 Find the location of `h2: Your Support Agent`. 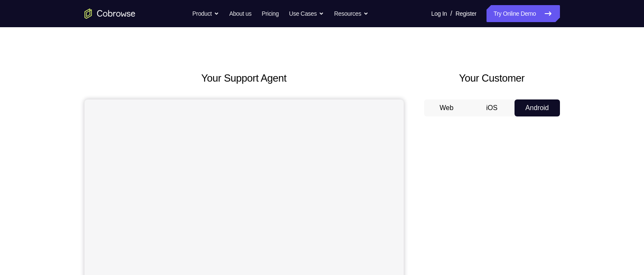

h2: Your Support Agent is located at coordinates (244, 78).